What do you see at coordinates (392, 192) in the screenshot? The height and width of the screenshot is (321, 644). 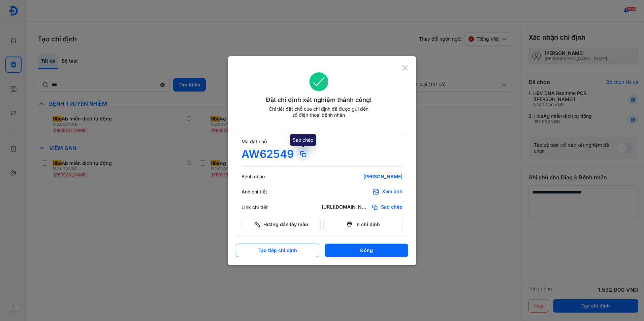 I see `div: Xem ảnh` at bounding box center [392, 192].